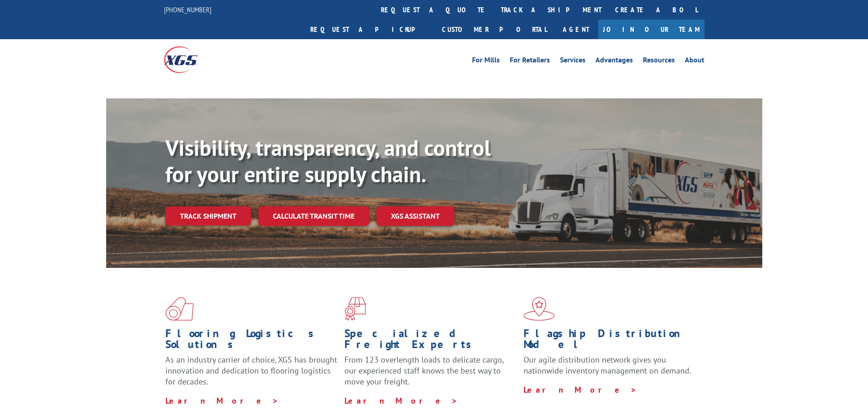  I want to click on a: Agent, so click(576, 29).